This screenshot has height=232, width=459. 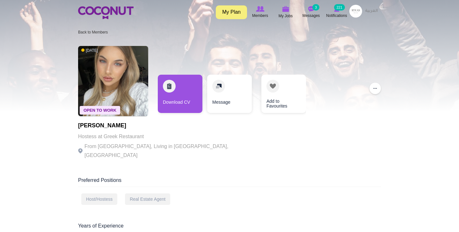 I want to click on img: Notifications, so click(x=336, y=9).